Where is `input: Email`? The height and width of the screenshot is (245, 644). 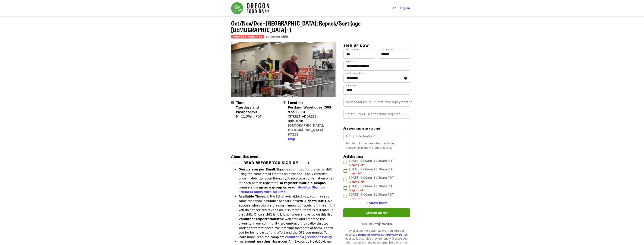
input: Email is located at coordinates (376, 66).